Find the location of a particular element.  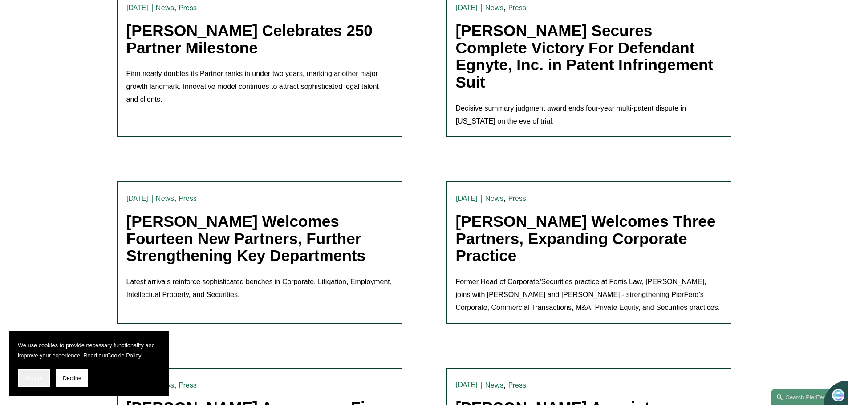

button: Decline is located at coordinates (72, 379).